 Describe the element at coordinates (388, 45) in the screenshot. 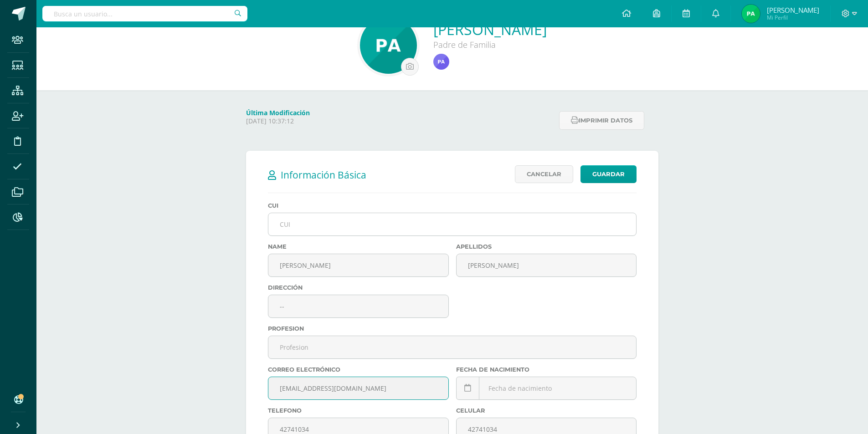

I see `img: 0b530c5ae9988818a5eb0f458d257cf8.png` at that location.